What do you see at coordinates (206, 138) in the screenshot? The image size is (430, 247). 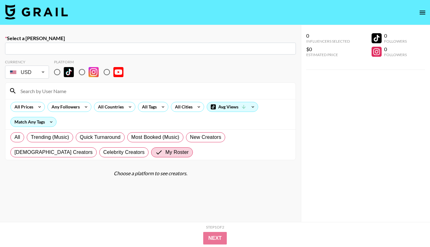 I see `span: New Creators` at bounding box center [206, 138].